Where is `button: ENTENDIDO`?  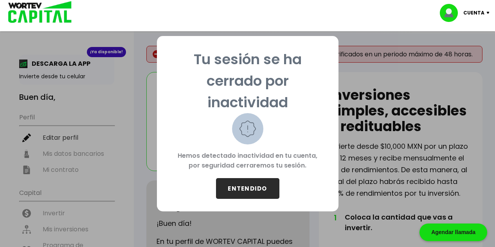
button: ENTENDIDO is located at coordinates (248, 188).